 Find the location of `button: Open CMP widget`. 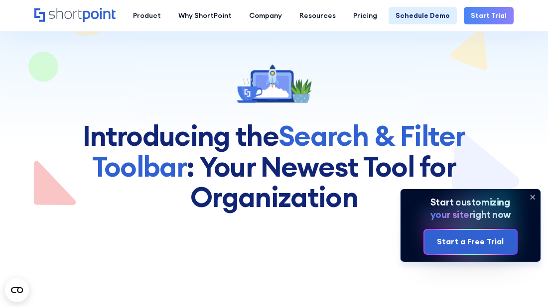

button: Open CMP widget is located at coordinates (17, 291).